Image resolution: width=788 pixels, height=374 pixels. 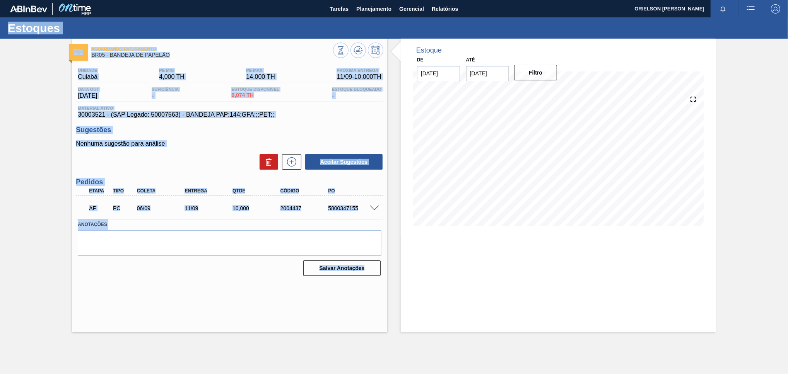 What do you see at coordinates (267, 162) in the screenshot?
I see `div: Excluir Sugestões` at bounding box center [267, 162].